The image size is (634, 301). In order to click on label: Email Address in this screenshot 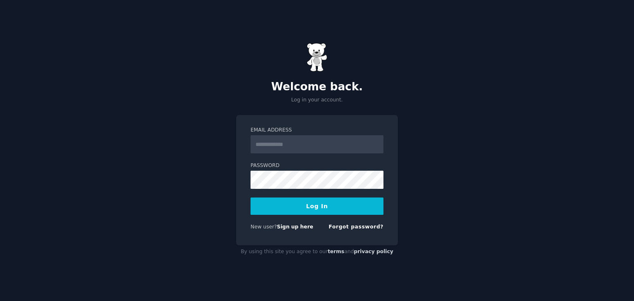, I will do `click(317, 130)`.